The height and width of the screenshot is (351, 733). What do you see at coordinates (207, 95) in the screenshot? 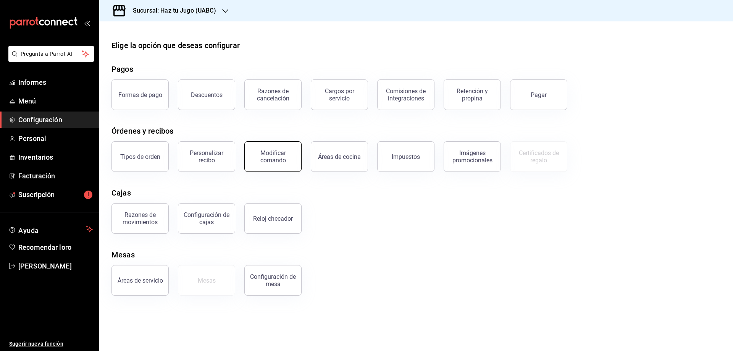
I see `font: Descuentos` at bounding box center [207, 95].